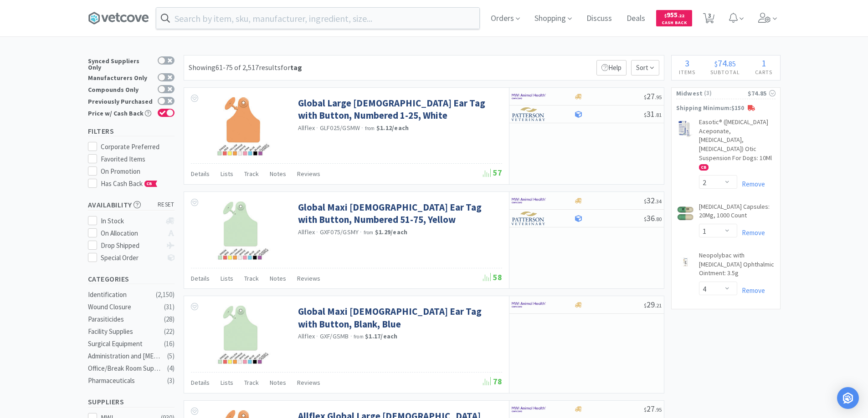  Describe the element at coordinates (120, 63) in the screenshot. I see `div: Synced Suppliers Only` at that location.